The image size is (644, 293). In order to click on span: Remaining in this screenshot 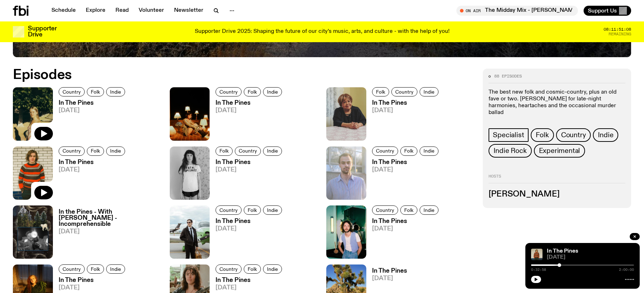, I will do `click(619, 34)`.